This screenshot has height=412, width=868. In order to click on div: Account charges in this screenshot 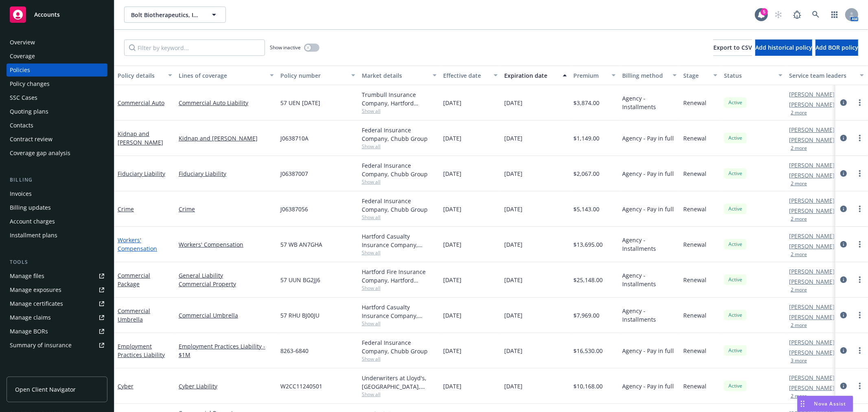, I will do `click(32, 222)`.